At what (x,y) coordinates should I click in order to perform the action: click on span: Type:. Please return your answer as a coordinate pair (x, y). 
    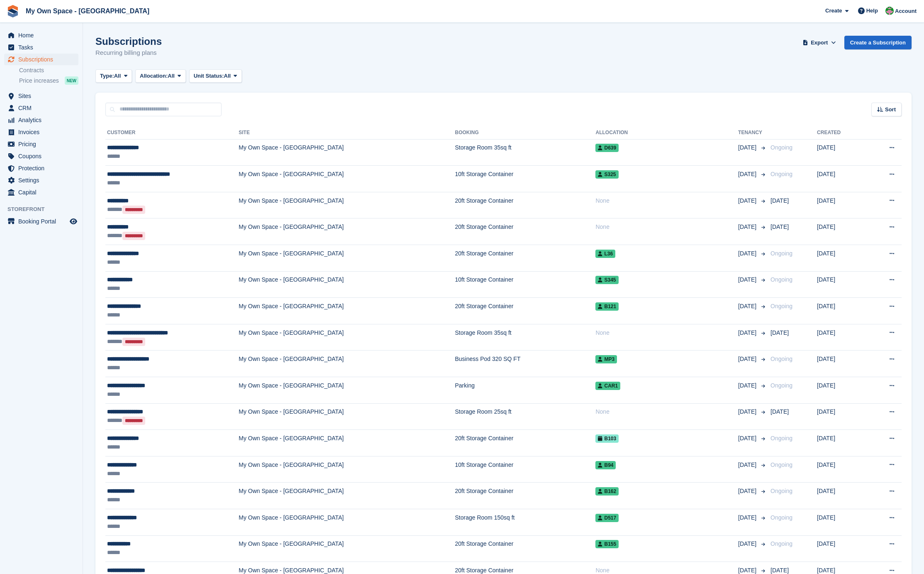
    Looking at the image, I should click on (107, 76).